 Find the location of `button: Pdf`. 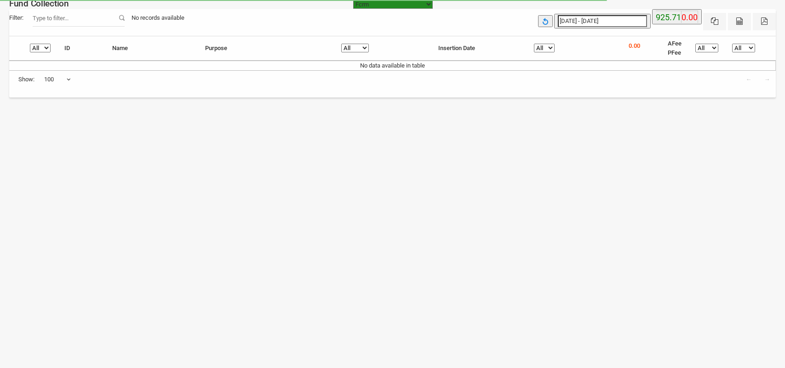

button: Pdf is located at coordinates (764, 22).